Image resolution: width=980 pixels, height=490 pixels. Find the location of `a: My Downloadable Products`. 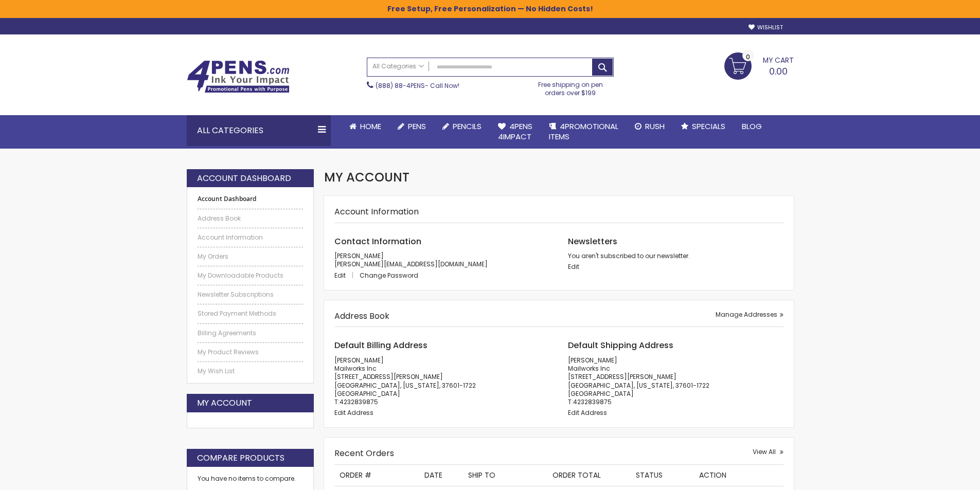

a: My Downloadable Products is located at coordinates (251, 275).